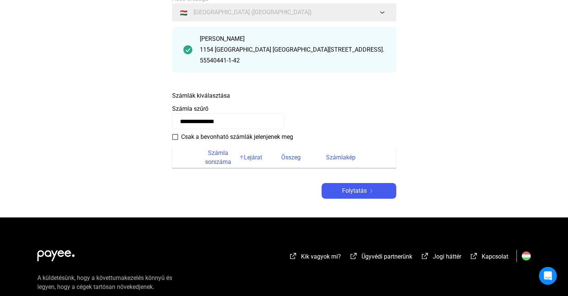 The height and width of the screenshot is (296, 568). What do you see at coordinates (253, 157) in the screenshot?
I see `font: Lejárat` at bounding box center [253, 157].